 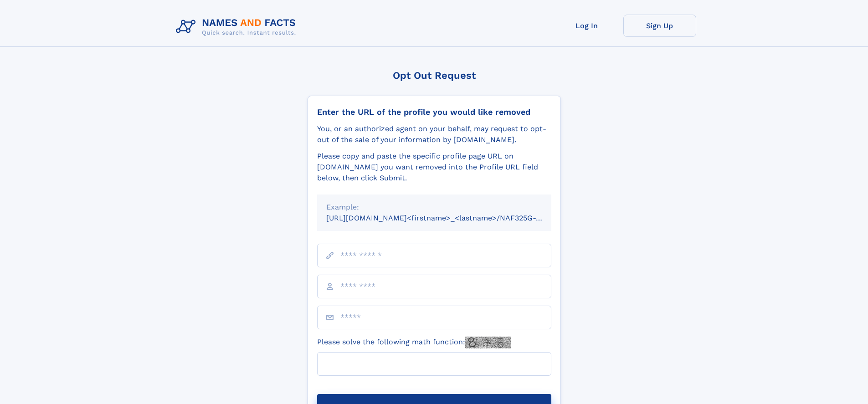 I want to click on img: Logo Names and Facts, so click(x=238, y=27).